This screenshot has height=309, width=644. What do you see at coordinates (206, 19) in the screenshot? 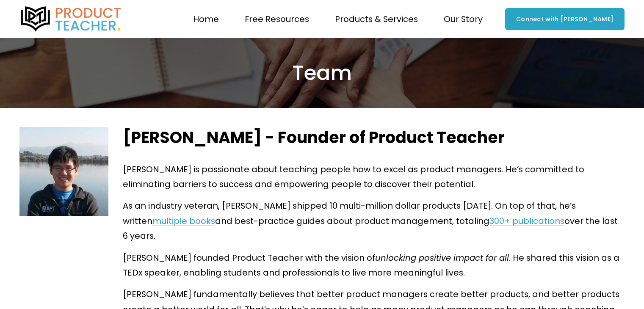
I see `a: Home` at bounding box center [206, 19].